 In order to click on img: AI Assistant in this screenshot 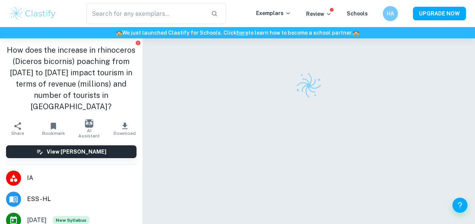, I will do `click(89, 123)`.